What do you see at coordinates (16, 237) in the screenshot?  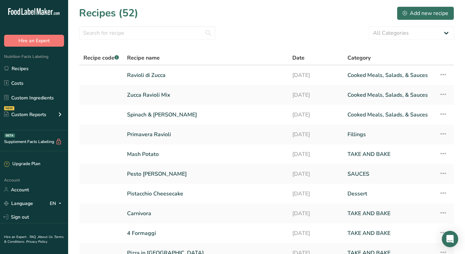 I see `a: Hire an Expert .` at bounding box center [16, 237].